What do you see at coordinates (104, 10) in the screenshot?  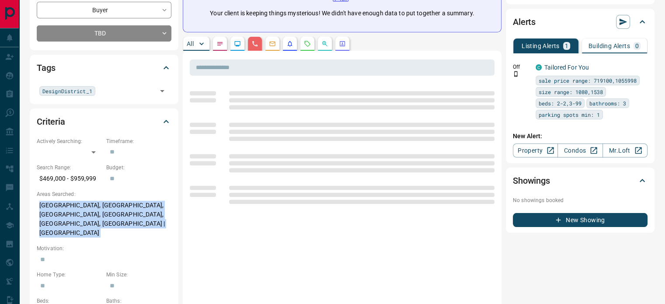 I see `div: Buyer` at bounding box center [104, 10].